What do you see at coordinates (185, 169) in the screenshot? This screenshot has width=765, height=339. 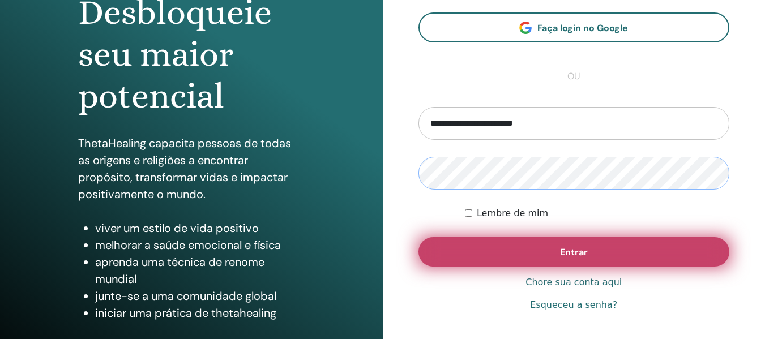 I see `font: ThetaHealing capacita pessoas de todas as origens e religiões a encontrar propósito, transformar ...` at bounding box center [185, 169].